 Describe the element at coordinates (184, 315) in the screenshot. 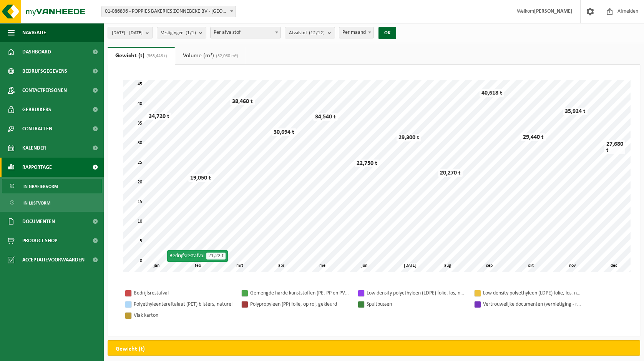

I see `div: Vlak karton` at that location.